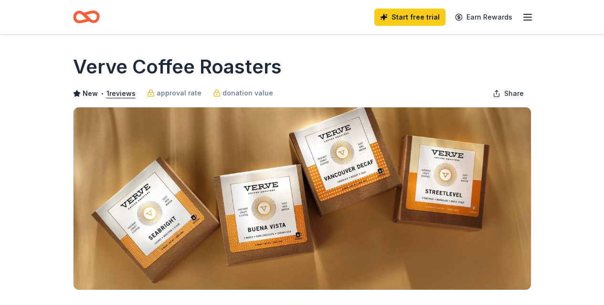 The width and height of the screenshot is (604, 305). Describe the element at coordinates (90, 94) in the screenshot. I see `span: New` at that location.